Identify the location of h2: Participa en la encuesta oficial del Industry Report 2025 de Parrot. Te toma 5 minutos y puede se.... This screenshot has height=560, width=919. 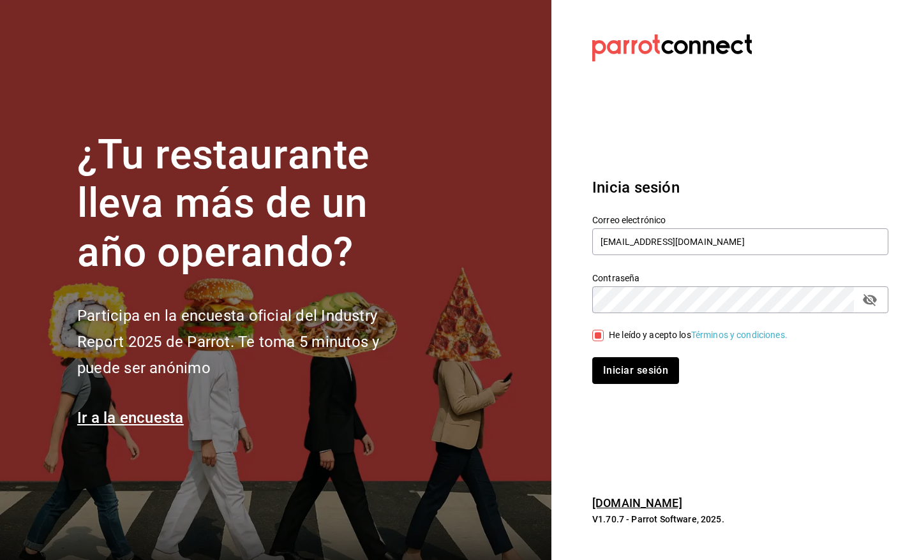
(249, 342).